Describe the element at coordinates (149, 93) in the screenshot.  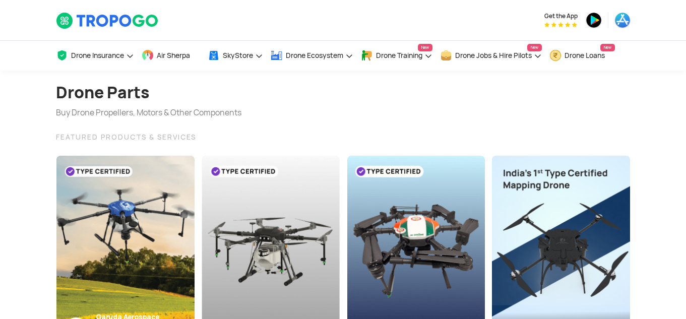
I see `h1: Drone Parts` at that location.